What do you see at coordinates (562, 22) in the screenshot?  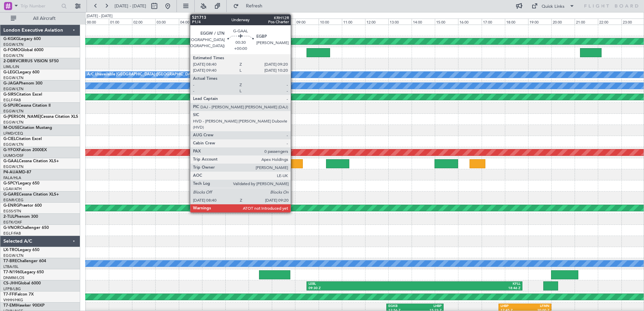 I see `div: 20:00` at bounding box center [562, 22].